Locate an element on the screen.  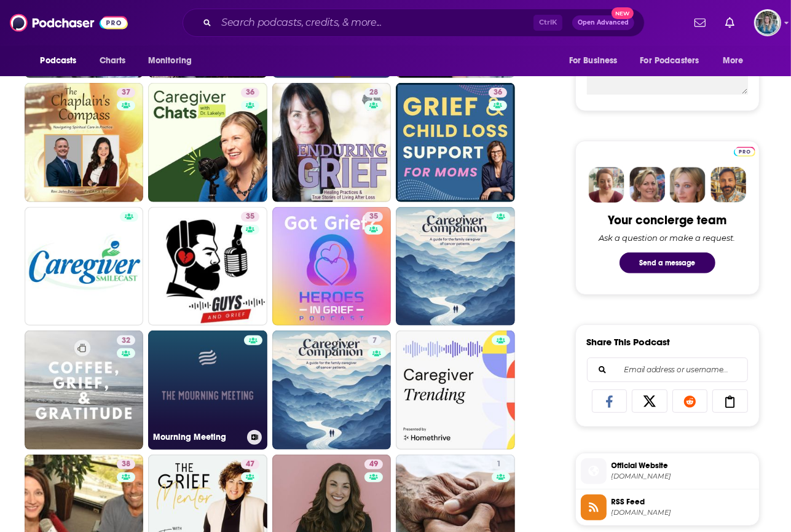
span: 32 is located at coordinates (126, 341).